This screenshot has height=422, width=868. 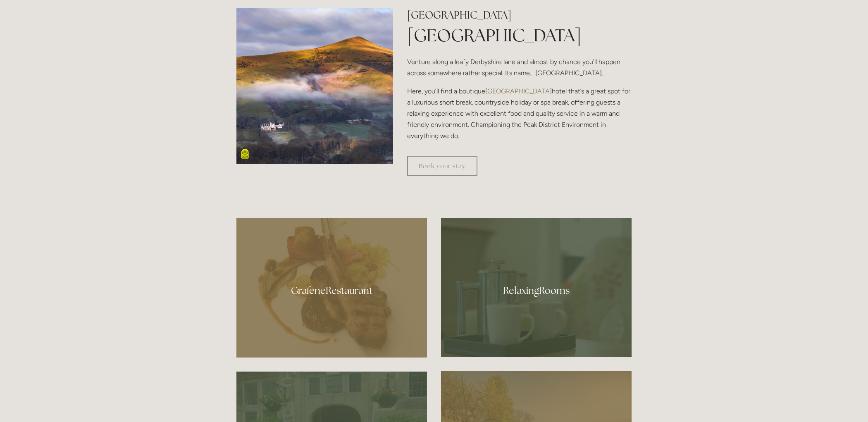 What do you see at coordinates (519, 68) in the screenshot?
I see `p: Venture along a leafy Derbyshire lane and almost by chance you'll happen across somewhere rather ...` at bounding box center [519, 68].